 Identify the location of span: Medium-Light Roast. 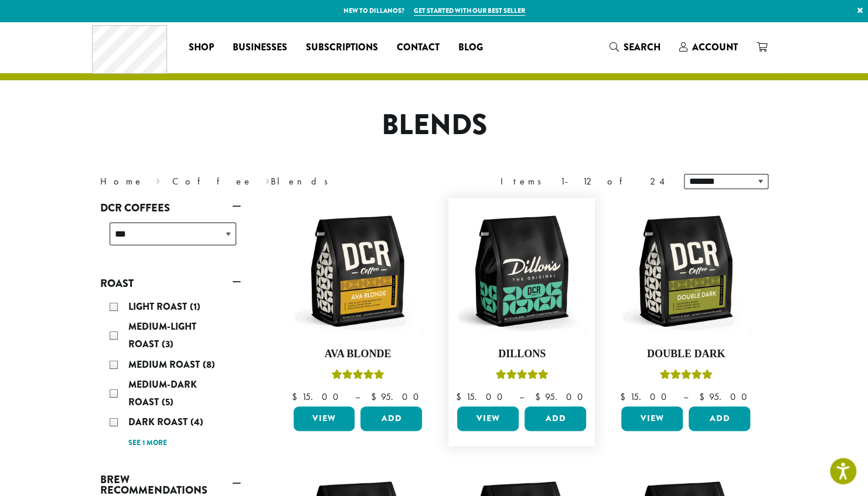
(162, 335).